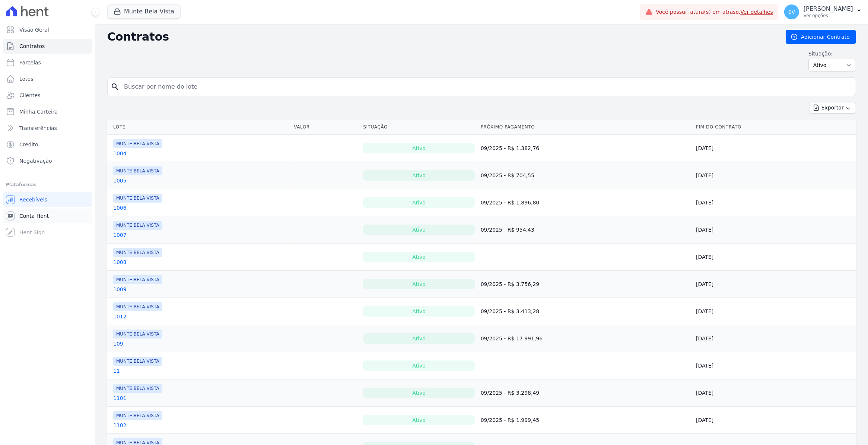 This screenshot has height=445, width=868. I want to click on a: Lotes, so click(47, 79).